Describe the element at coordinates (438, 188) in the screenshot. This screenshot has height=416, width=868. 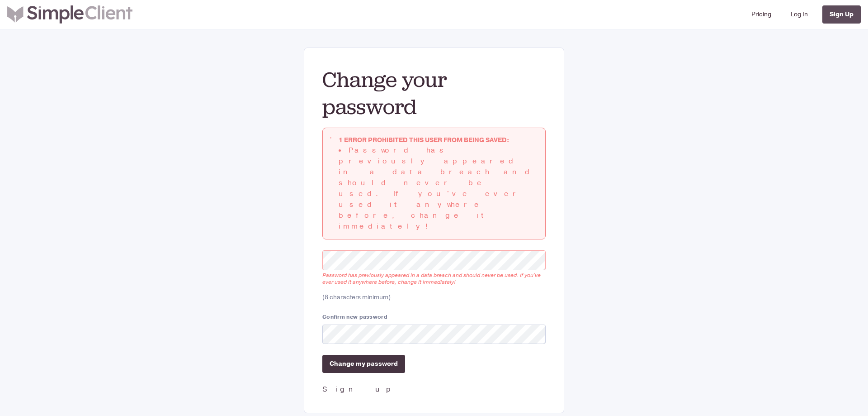
I see `li: Password has previously appeared in a data breach and should never be used. If you've ever used i...` at that location.